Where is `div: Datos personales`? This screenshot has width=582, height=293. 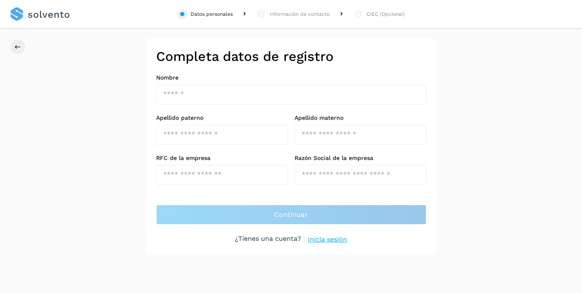
div: Datos personales is located at coordinates (212, 14).